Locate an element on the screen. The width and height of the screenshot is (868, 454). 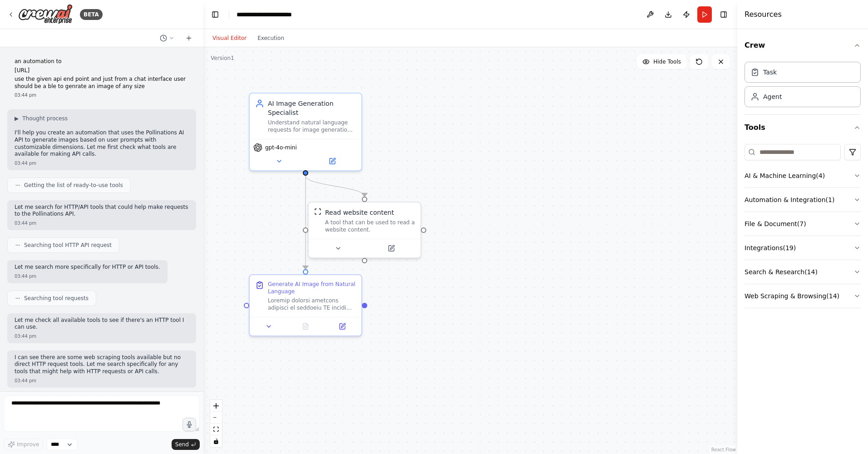
nav: breadcrumb is located at coordinates (264, 15).